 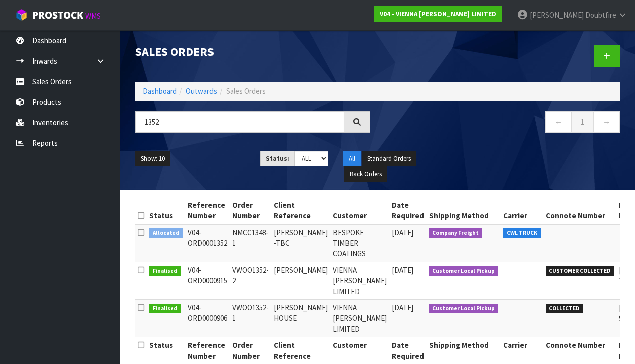 I want to click on span: COLLECTED, so click(x=564, y=309).